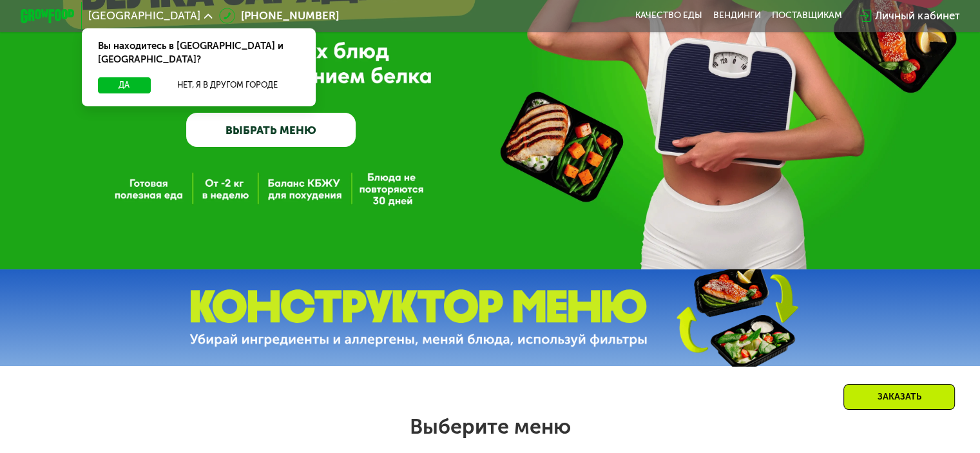 The height and width of the screenshot is (453, 980). Describe the element at coordinates (124, 85) in the screenshot. I see `button: Да` at that location.